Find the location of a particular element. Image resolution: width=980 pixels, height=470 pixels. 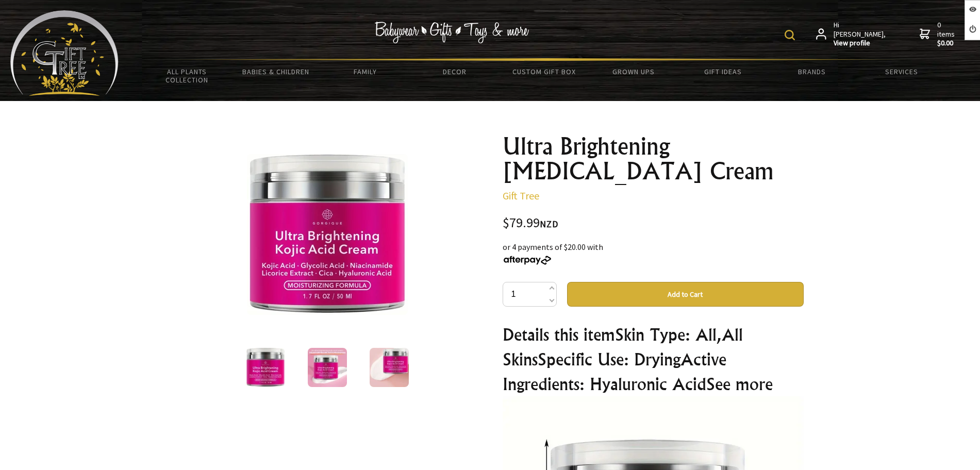

a: Grown Ups is located at coordinates (633, 72).